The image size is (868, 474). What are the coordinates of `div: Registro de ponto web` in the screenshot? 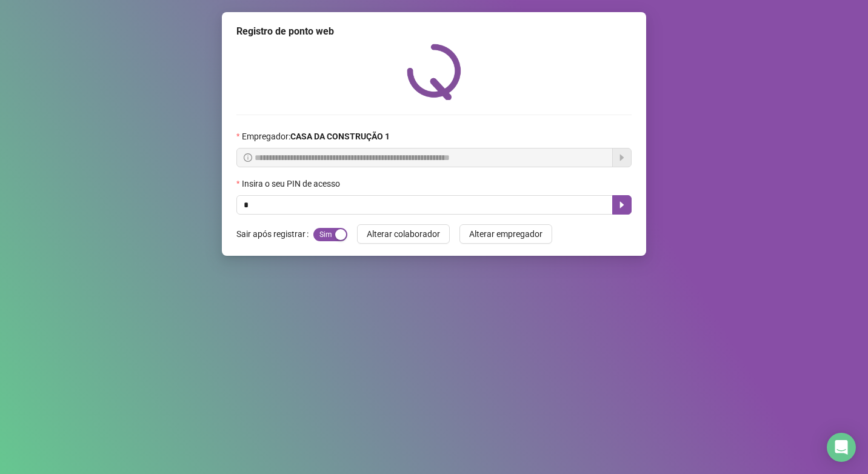 It's located at (434, 31).